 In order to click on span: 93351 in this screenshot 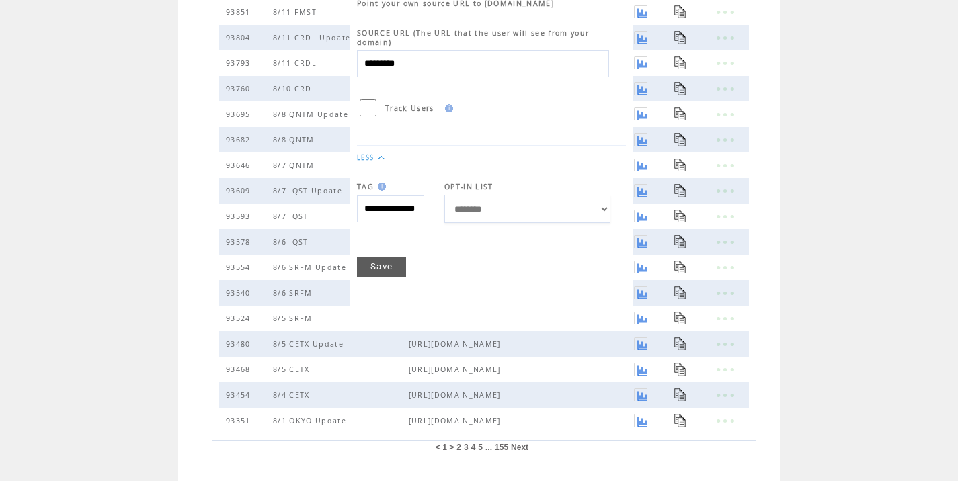, I will do `click(240, 421)`.